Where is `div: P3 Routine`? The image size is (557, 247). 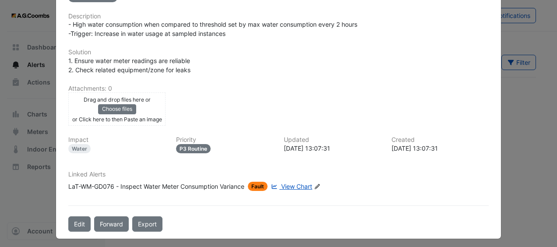 div: P3 Routine is located at coordinates (193, 149).